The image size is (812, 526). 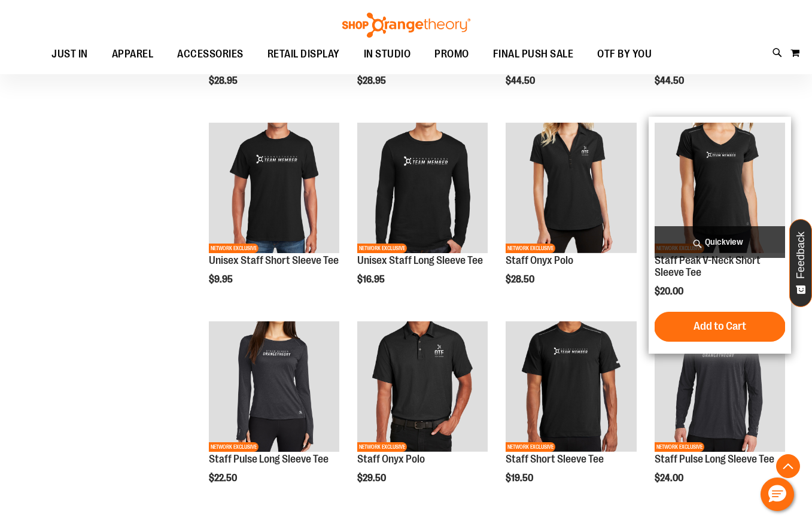 I want to click on button: Feedback - Show survey, so click(x=801, y=263).